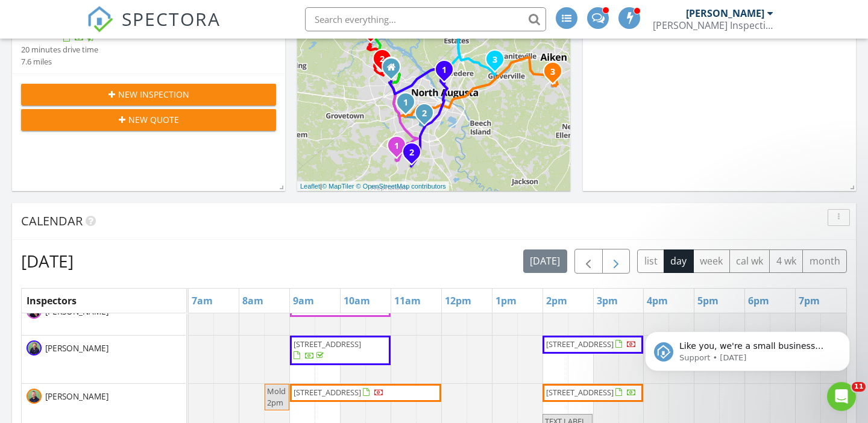  What do you see at coordinates (448, 73) in the screenshot?
I see `div: 1825 Hidden Hills Dr , North Augusta, SC 29841` at bounding box center [448, 73].